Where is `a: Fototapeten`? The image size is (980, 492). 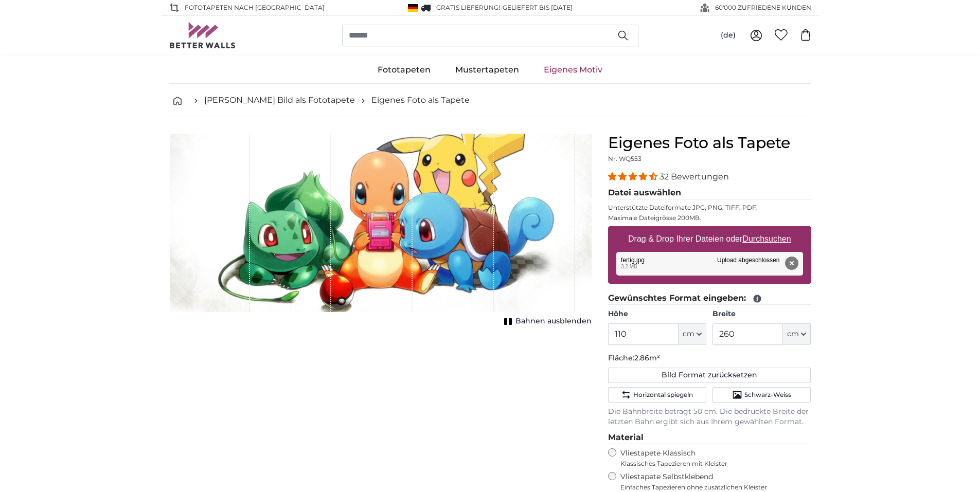
a: Fototapeten is located at coordinates (404, 70).